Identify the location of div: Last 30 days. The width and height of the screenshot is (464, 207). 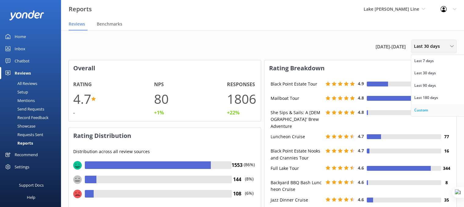
(425, 73).